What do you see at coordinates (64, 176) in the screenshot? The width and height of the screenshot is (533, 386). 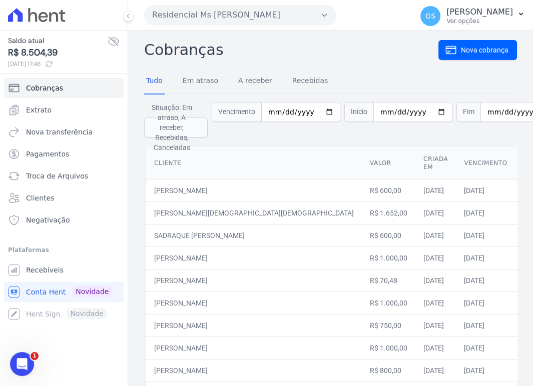 I see `a: Troca de Arquivos` at bounding box center [64, 176].